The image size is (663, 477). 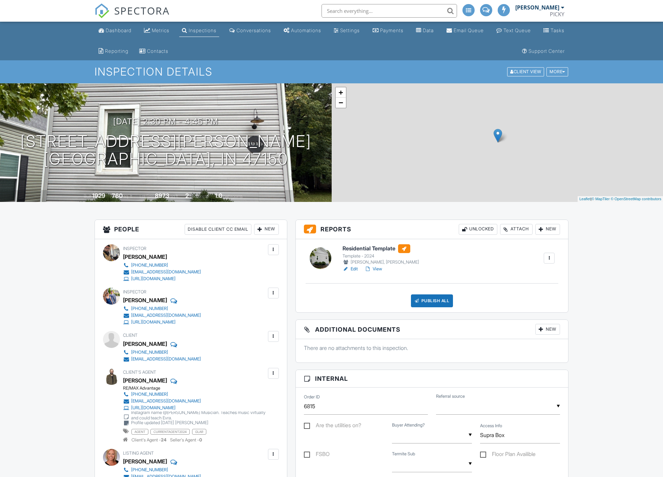 What do you see at coordinates (201, 440) in the screenshot?
I see `strong: 0` at bounding box center [201, 440].